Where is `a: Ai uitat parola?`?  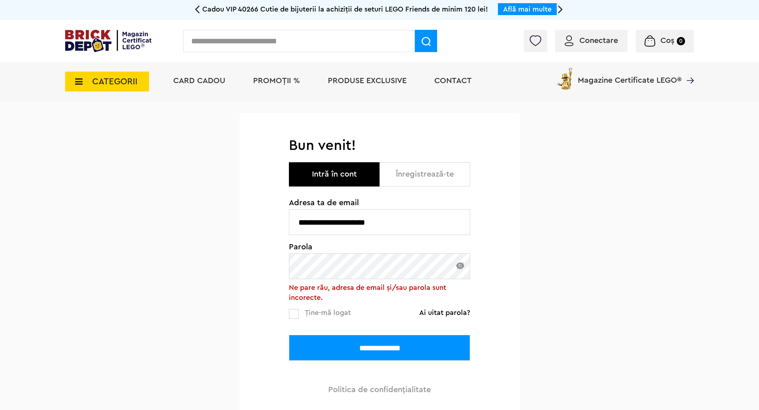 a: Ai uitat parola? is located at coordinates (445, 313).